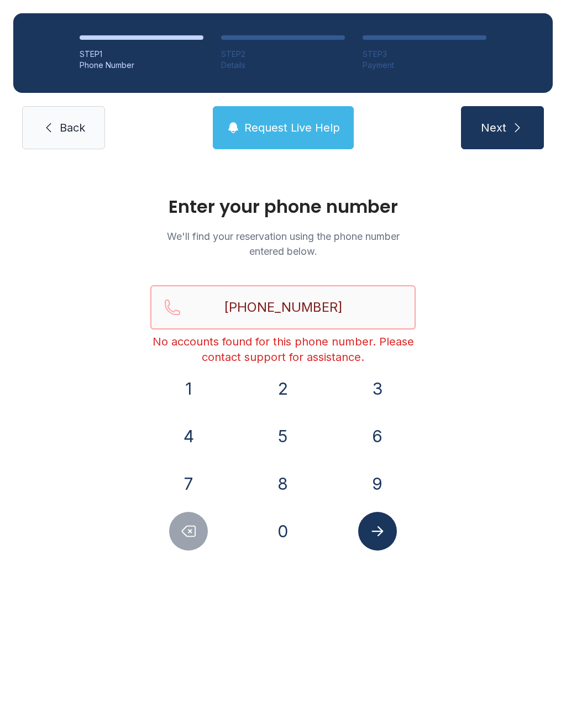  Describe the element at coordinates (378, 531) in the screenshot. I see `button: Submit lookup form` at that location.